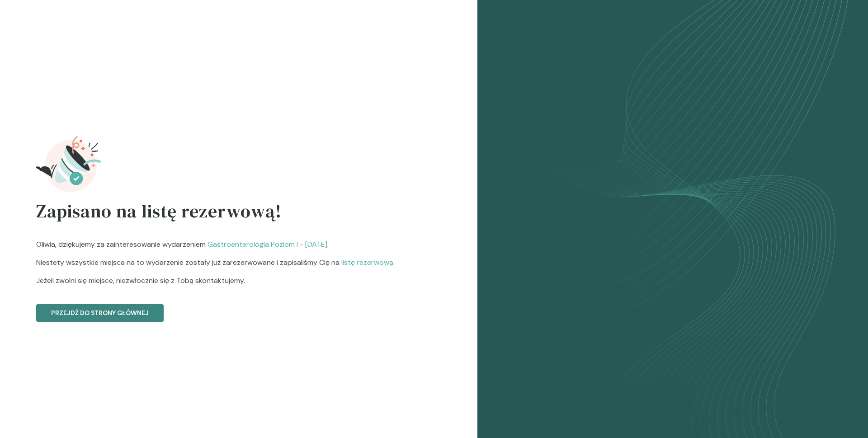 The image size is (868, 438). I want to click on img: registration_success.svg, so click(69, 164).